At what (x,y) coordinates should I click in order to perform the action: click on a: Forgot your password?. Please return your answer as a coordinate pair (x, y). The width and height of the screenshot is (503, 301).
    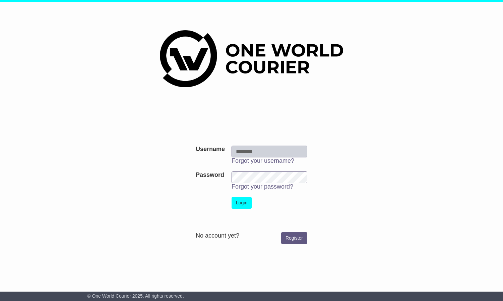
    Looking at the image, I should click on (262, 186).